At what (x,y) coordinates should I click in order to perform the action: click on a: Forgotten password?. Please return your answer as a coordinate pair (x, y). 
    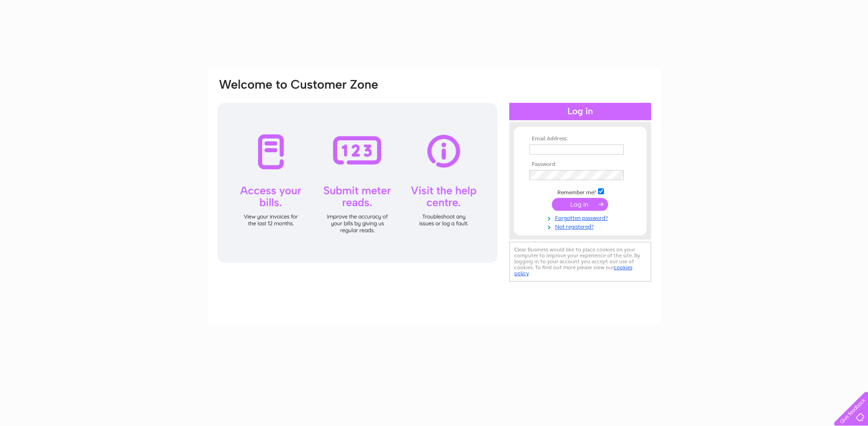
    Looking at the image, I should click on (581, 217).